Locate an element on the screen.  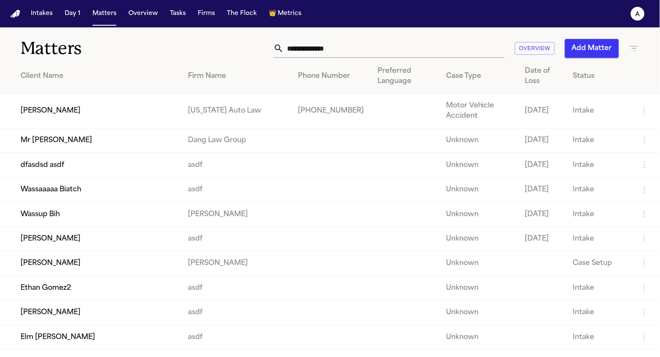
img: Finch Logo is located at coordinates (15, 14).